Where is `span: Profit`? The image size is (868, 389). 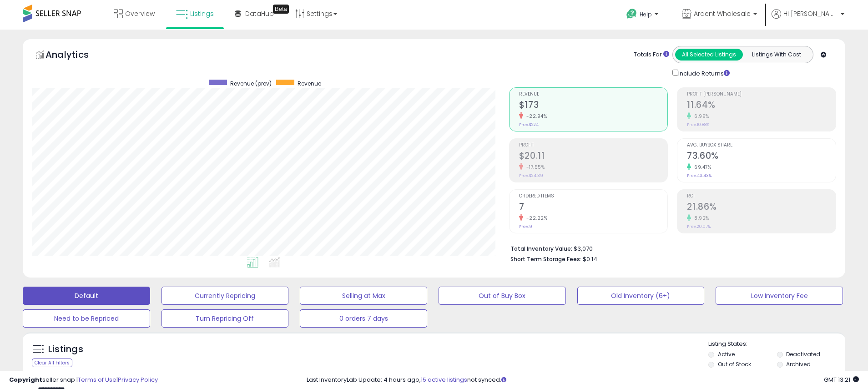
span: Profit is located at coordinates (593, 145).